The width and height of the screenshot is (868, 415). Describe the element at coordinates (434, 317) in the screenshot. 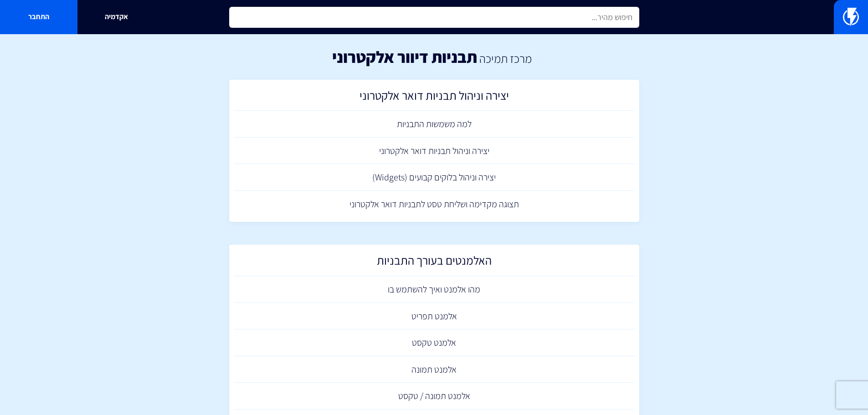

I see `a: אלמנט תפריט` at that location.